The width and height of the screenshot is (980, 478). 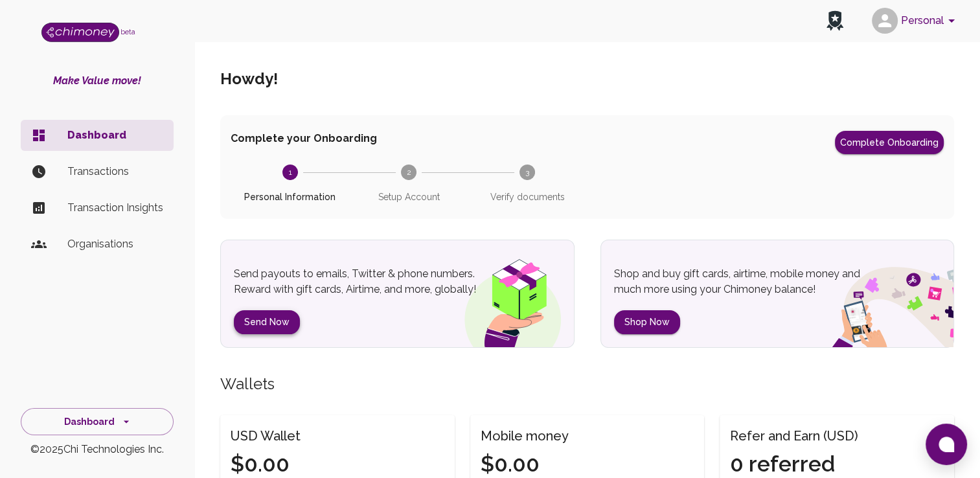 I want to click on button: Complete Onboarding, so click(x=889, y=143).